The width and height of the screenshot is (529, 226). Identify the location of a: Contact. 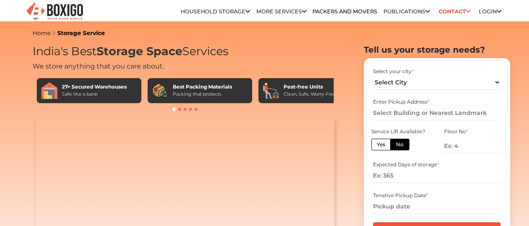
(454, 11).